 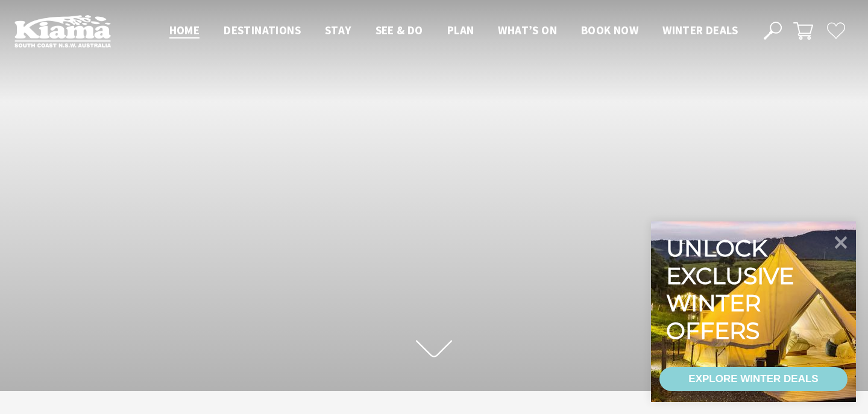 I want to click on span: Plan, so click(x=460, y=30).